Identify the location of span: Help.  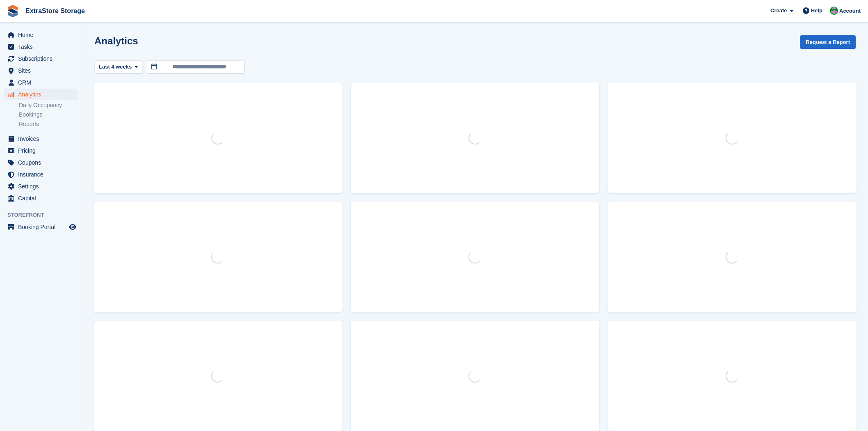
(817, 11).